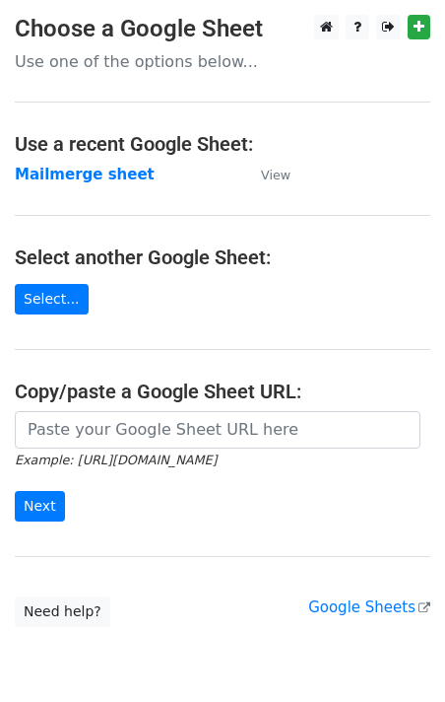 This screenshot has width=445, height=702. Describe the element at coordinates (223, 61) in the screenshot. I see `p: Use one of the options below...` at that location.